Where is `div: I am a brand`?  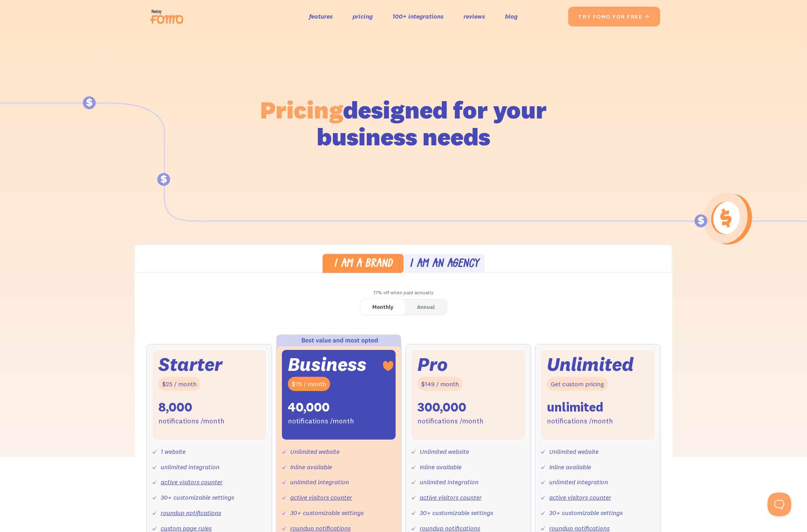
div: I am a brand is located at coordinates (363, 264).